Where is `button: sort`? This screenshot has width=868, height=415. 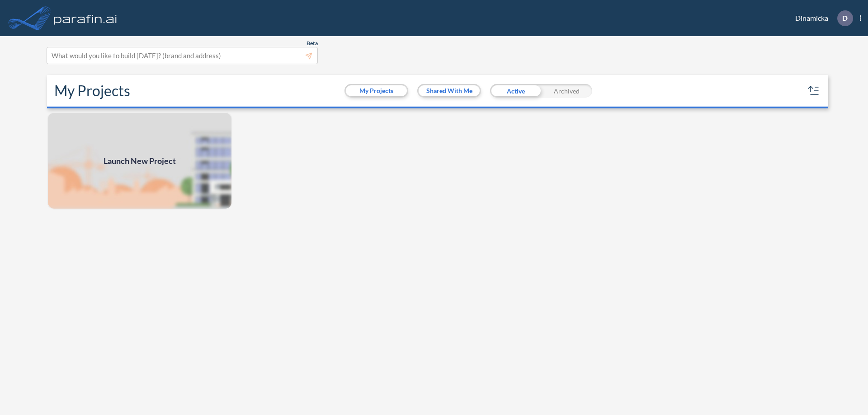 button: sort is located at coordinates (814, 91).